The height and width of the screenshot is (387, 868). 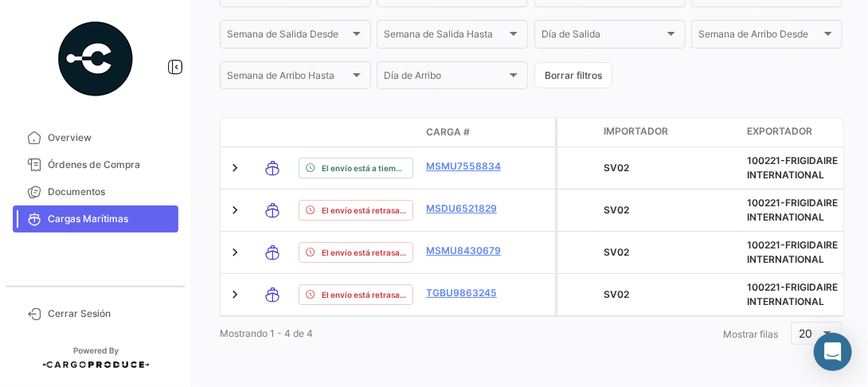 What do you see at coordinates (288, 36) in the screenshot?
I see `span: Semana de Salida Desde` at bounding box center [288, 36].